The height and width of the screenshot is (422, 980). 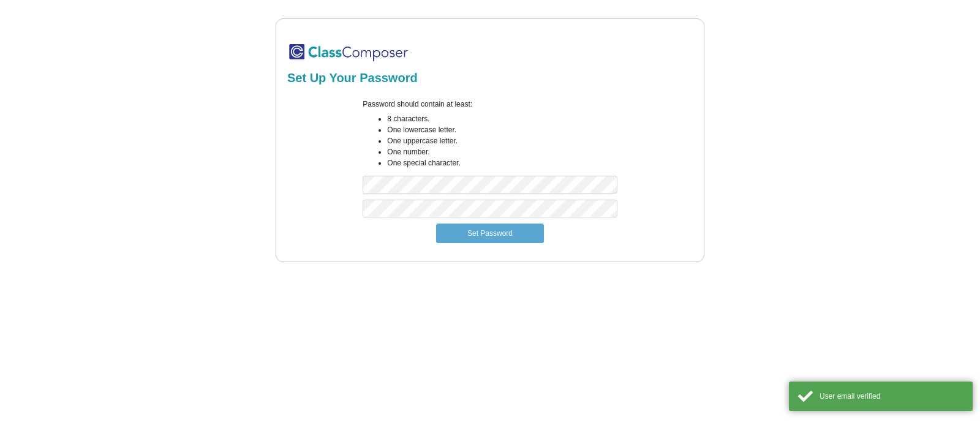 What do you see at coordinates (502, 163) in the screenshot?
I see `li: One special character.` at bounding box center [502, 163].